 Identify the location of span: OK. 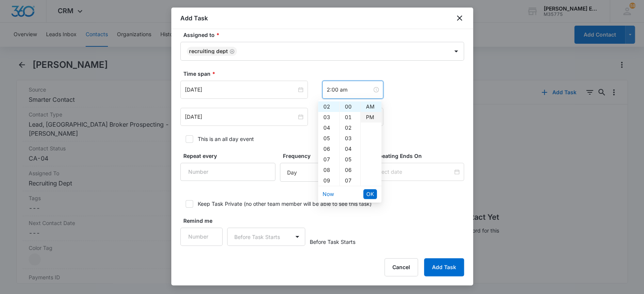
(370, 194).